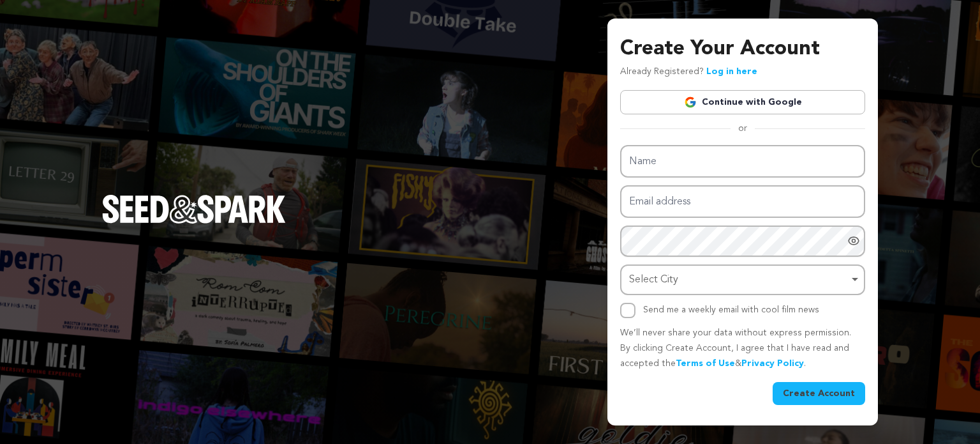  What do you see at coordinates (743, 201) in the screenshot?
I see `input: Email address` at bounding box center [743, 201].